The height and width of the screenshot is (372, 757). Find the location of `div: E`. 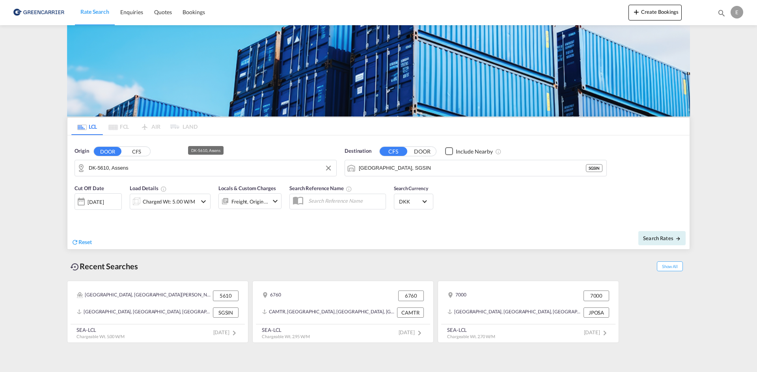

div: E is located at coordinates (737, 12).